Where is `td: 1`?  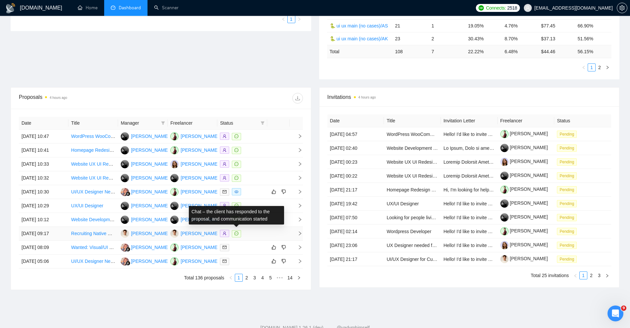 td: 1 is located at coordinates (447, 25).